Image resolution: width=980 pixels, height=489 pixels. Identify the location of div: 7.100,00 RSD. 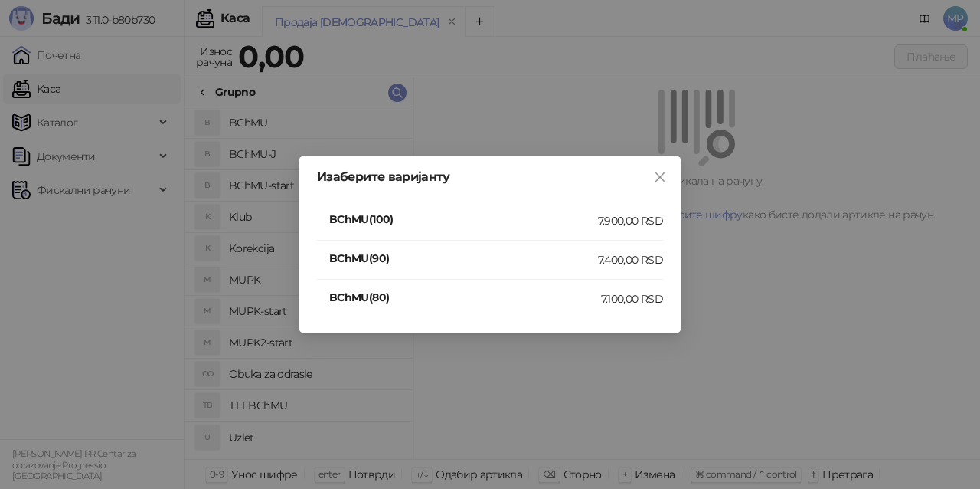
(632, 299).